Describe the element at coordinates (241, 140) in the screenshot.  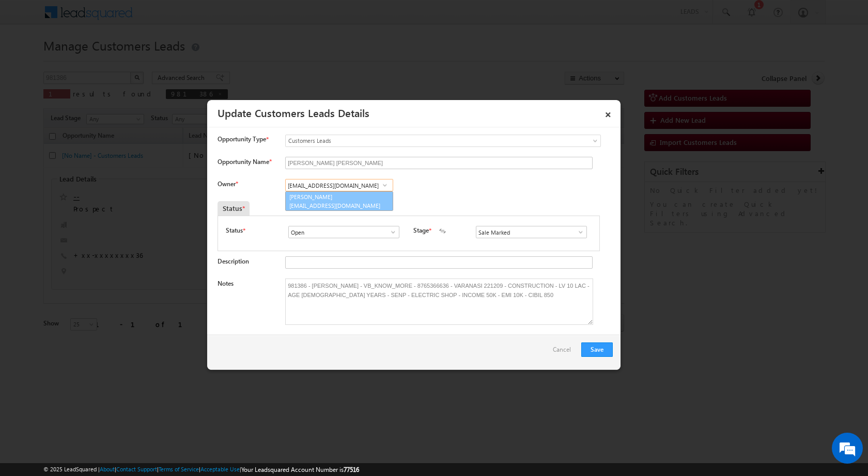
I see `span: Opportunity Type` at that location.